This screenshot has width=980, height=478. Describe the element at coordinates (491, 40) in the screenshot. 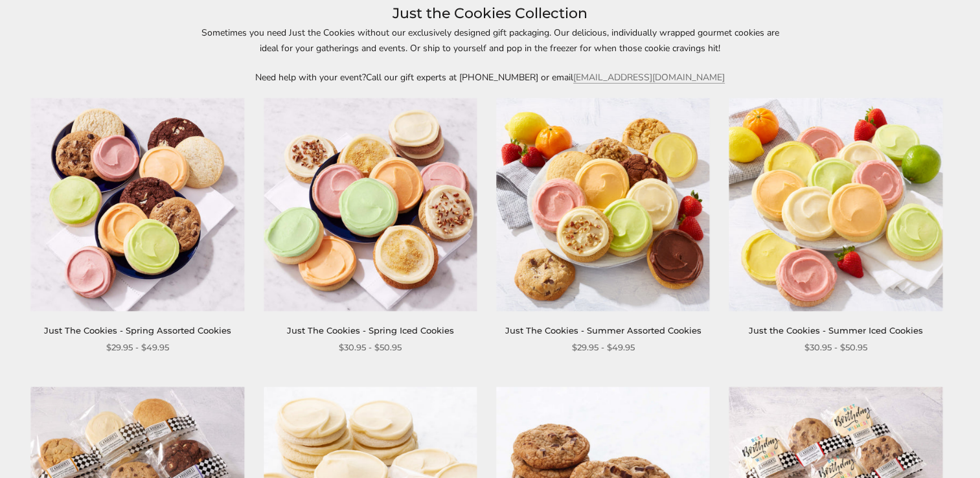

I see `p: Sometimes you need Just the Cookies without our exclusively designed gift packaging. Our deliciou...` at that location.